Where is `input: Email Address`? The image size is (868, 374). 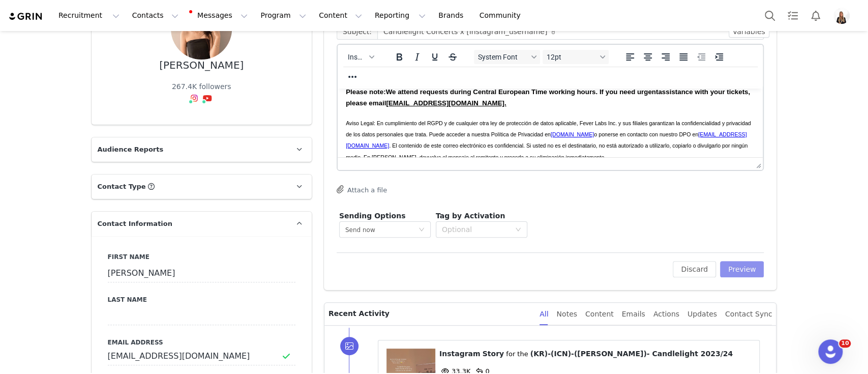 input: Email Address is located at coordinates (201, 357).